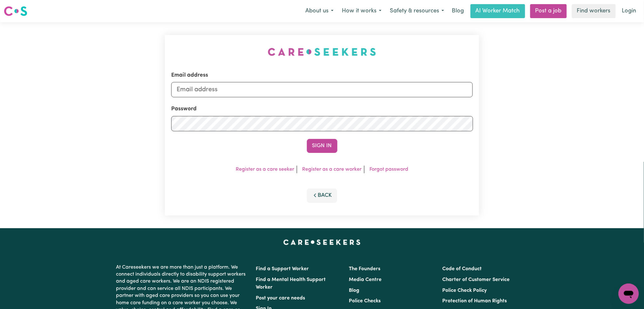 The width and height of the screenshot is (644, 309). I want to click on label: Password, so click(184, 109).